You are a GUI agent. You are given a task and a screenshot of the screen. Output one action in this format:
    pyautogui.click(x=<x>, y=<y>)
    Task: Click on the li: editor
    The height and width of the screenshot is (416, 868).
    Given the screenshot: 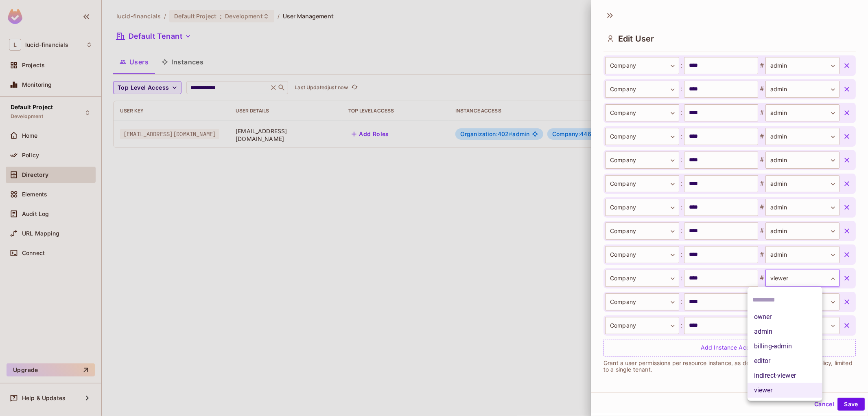 What is the action you would take?
    pyautogui.click(x=785, y=361)
    